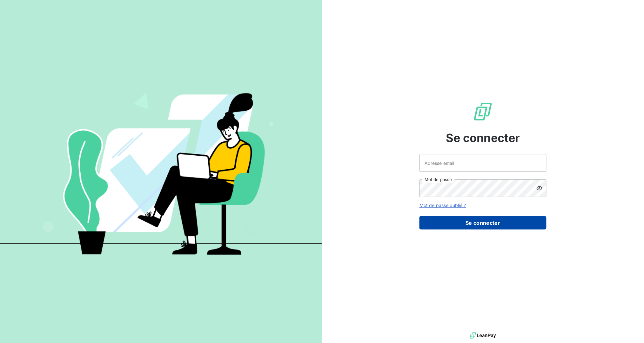 The image size is (644, 343). What do you see at coordinates (483, 223) in the screenshot?
I see `button: Se connecter` at bounding box center [483, 223].